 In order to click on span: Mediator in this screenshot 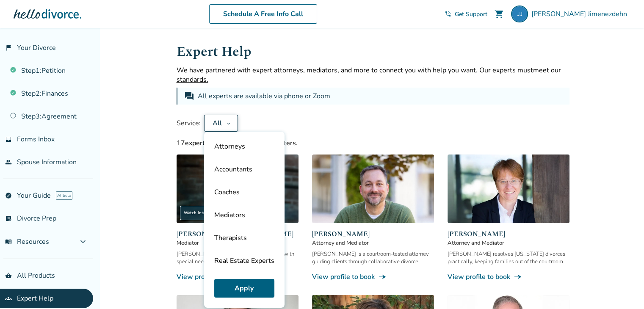, I will do `click(238, 243)`.